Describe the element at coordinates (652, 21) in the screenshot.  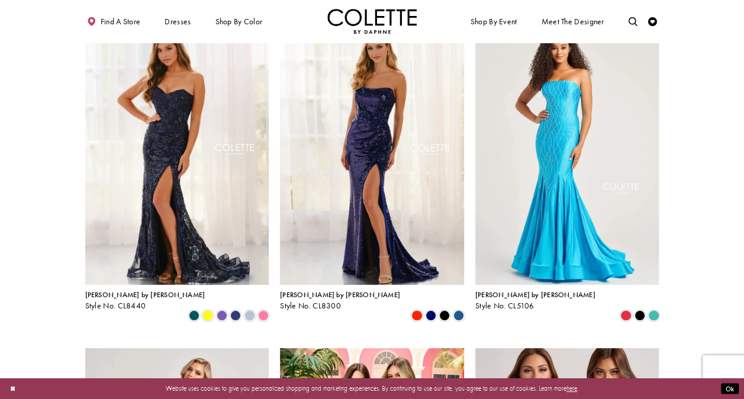
I see `a: Check Wishlist` at that location.